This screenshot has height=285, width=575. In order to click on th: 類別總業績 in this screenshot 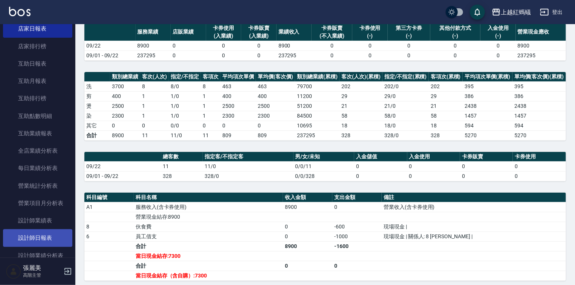, I will do `click(125, 77)`.